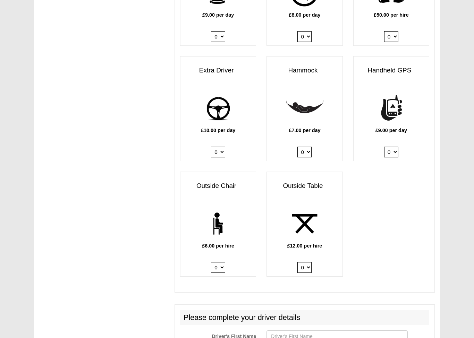 This screenshot has width=474, height=338. Describe the element at coordinates (304, 130) in the screenshot. I see `b: £7.00 per day` at that location.